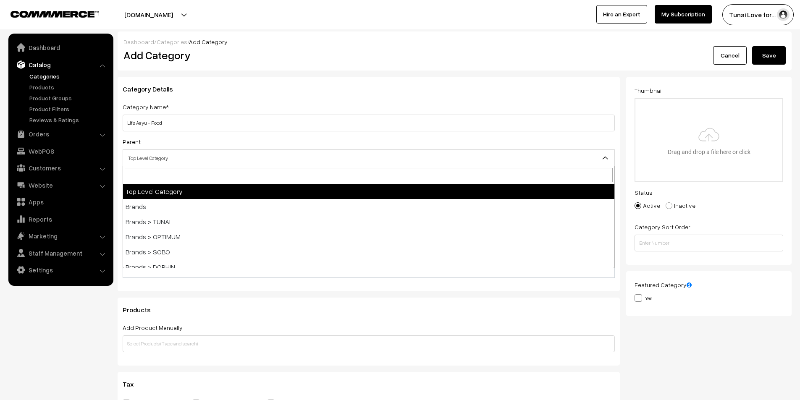  What do you see at coordinates (369, 344) in the screenshot?
I see `input: Select Products (Type and search)` at bounding box center [369, 344].